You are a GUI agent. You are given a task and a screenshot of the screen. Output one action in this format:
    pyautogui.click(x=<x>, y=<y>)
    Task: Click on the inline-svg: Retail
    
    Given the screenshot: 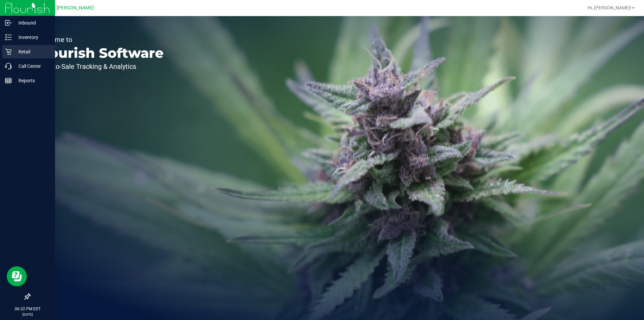 What is the action you would take?
    pyautogui.click(x=8, y=52)
    